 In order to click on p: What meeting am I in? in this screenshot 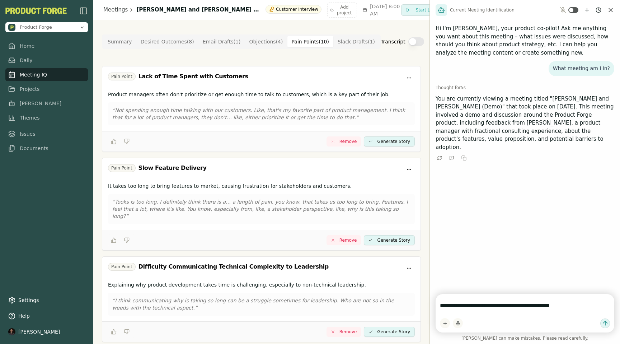, I will do `click(581, 69)`.